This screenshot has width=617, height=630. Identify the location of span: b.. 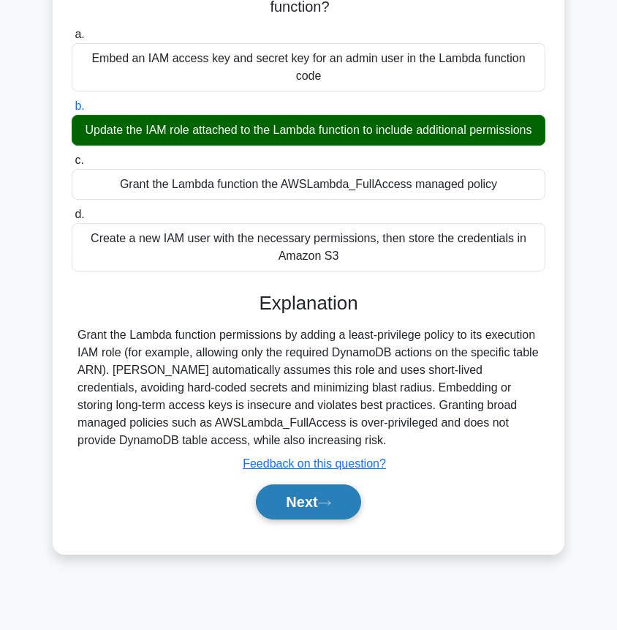
(79, 105).